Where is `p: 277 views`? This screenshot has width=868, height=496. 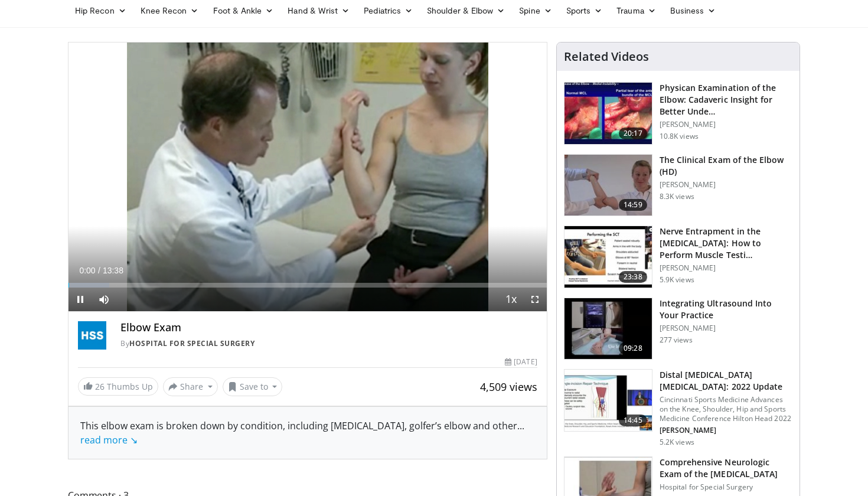
p: 277 views is located at coordinates (676, 340).